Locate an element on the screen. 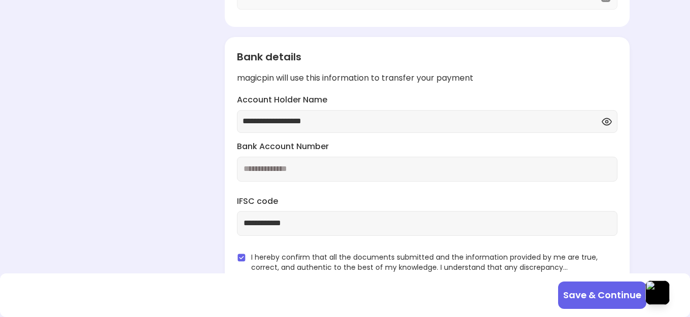  label: Bank Account Number is located at coordinates (427, 147).